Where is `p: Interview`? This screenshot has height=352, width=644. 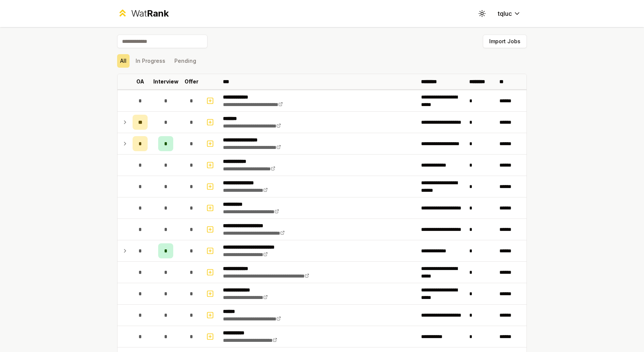 p: Interview is located at coordinates (166, 82).